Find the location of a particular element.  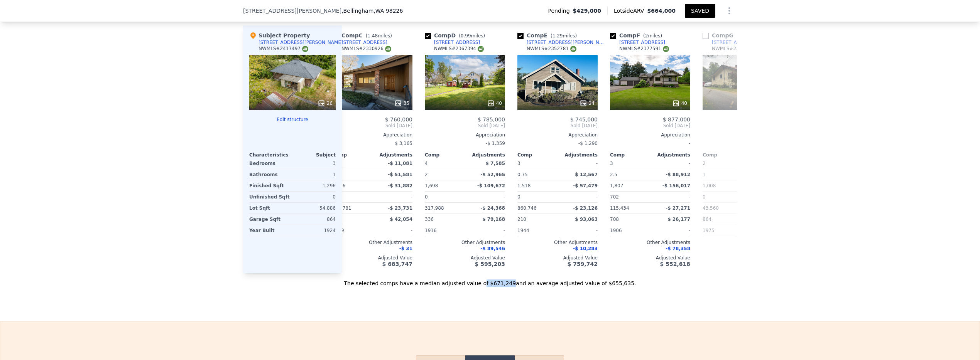

span: 864 is located at coordinates (707, 219).